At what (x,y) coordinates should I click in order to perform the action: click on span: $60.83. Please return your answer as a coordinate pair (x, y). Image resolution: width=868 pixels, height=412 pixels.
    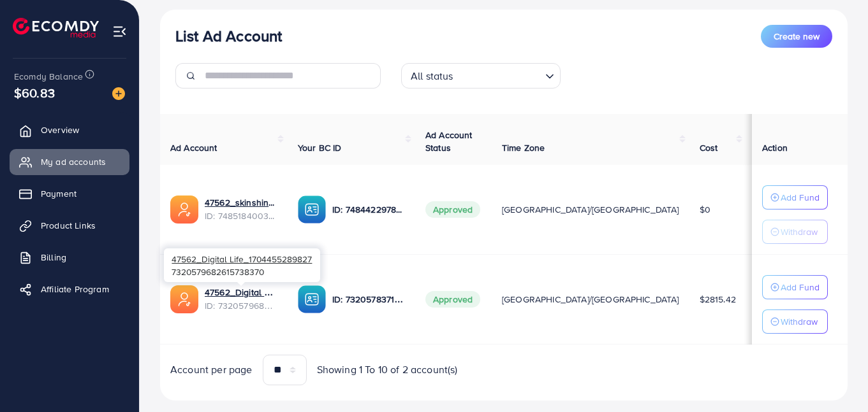
    Looking at the image, I should click on (34, 93).